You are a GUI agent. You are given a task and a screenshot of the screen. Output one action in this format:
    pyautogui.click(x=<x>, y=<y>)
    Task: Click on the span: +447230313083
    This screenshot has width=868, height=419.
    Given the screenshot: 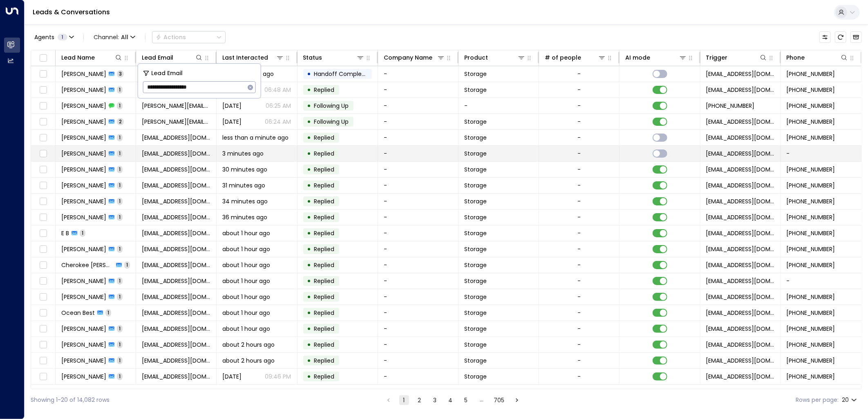 What is the action you would take?
    pyautogui.click(x=810, y=329)
    